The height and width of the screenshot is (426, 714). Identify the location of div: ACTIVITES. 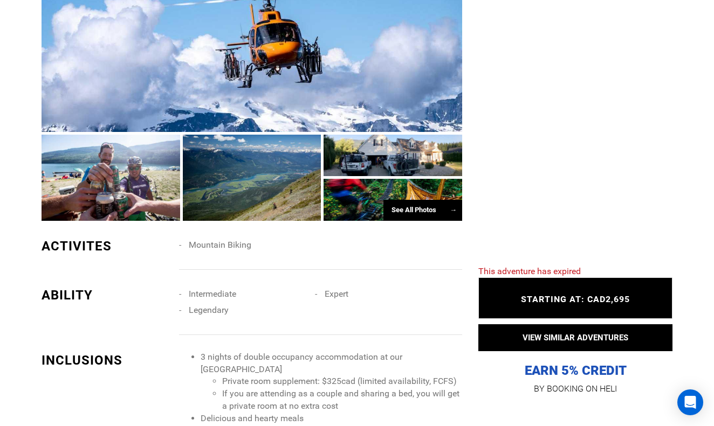
(106, 246).